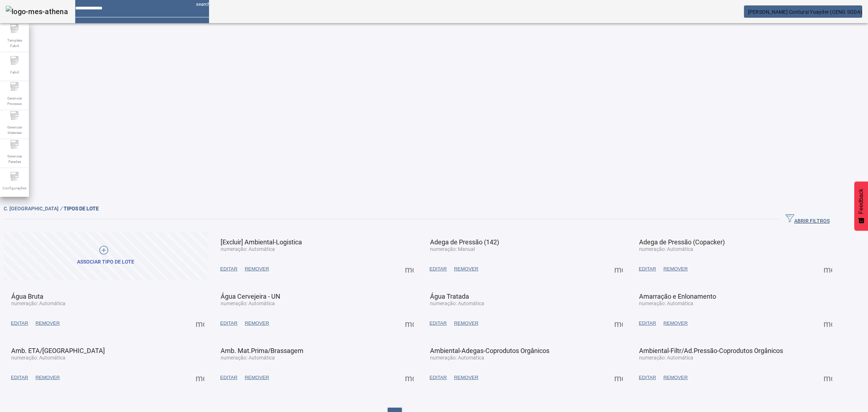  I want to click on span: Template Fabril, so click(15, 43).